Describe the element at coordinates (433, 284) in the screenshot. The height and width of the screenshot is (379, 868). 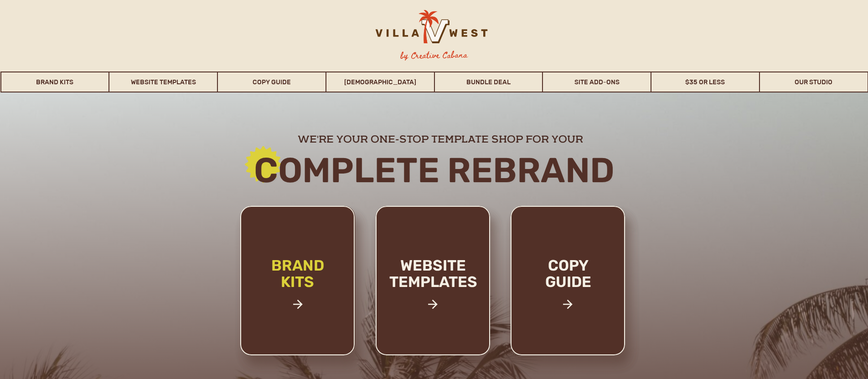
I see `h2: website templates` at that location.